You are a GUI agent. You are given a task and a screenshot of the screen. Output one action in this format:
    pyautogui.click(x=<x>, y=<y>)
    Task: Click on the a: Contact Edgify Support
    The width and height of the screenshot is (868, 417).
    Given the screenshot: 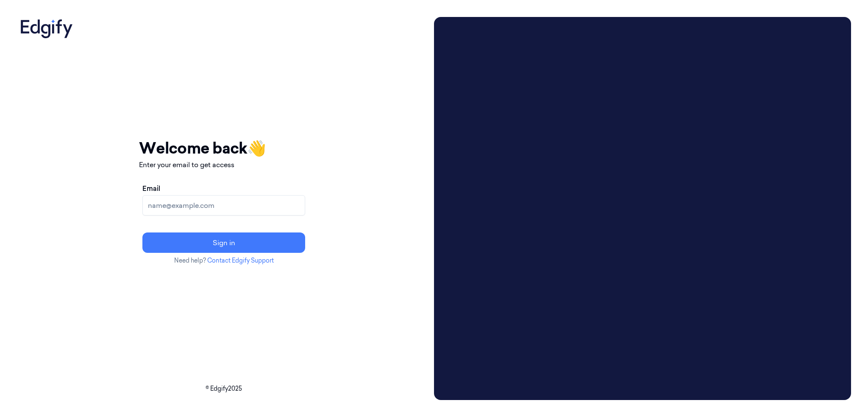 What is the action you would take?
    pyautogui.click(x=240, y=260)
    